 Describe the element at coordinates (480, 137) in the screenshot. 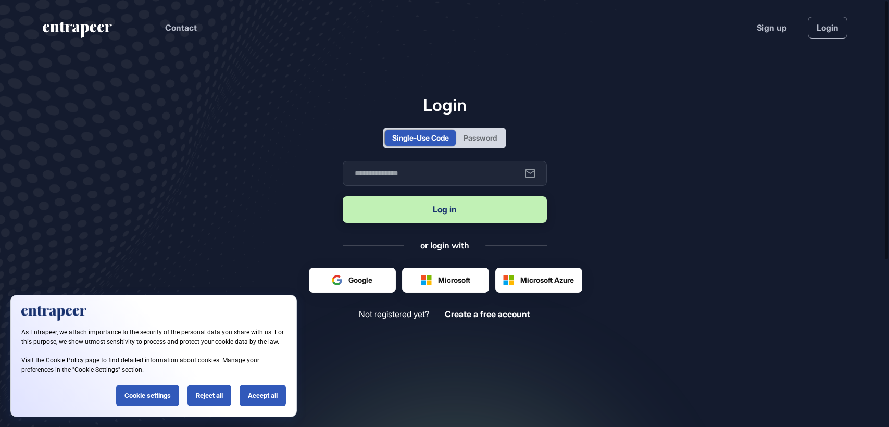

I see `div: Password` at that location.